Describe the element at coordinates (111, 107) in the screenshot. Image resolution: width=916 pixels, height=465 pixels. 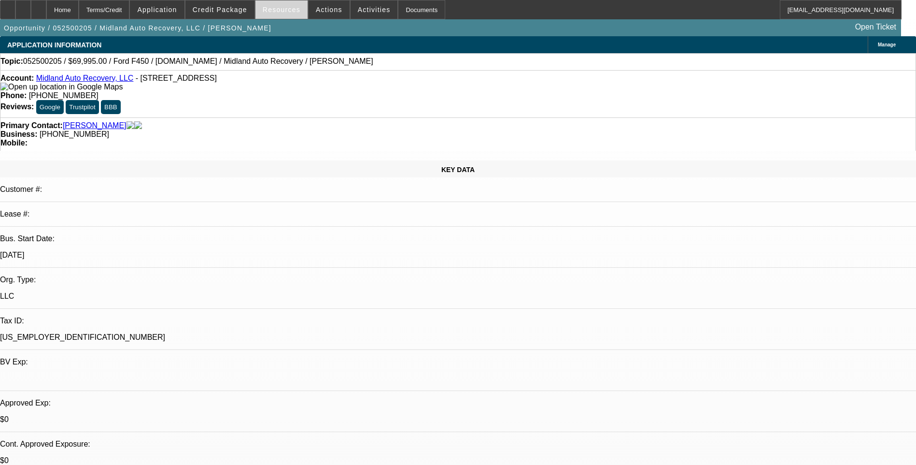
I see `button: BBB` at that location.